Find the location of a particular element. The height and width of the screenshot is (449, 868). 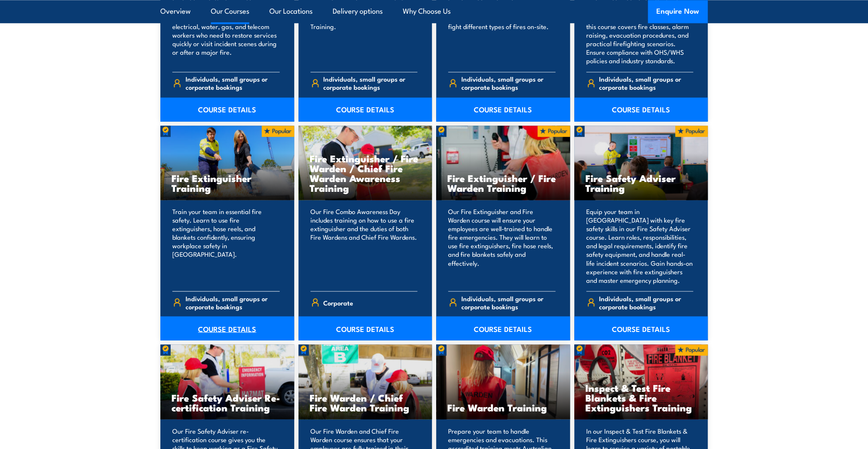

p: Our Fire Extinguisher and Fire Warden course will ensure your employees are well-trained to handl... is located at coordinates (501, 245).